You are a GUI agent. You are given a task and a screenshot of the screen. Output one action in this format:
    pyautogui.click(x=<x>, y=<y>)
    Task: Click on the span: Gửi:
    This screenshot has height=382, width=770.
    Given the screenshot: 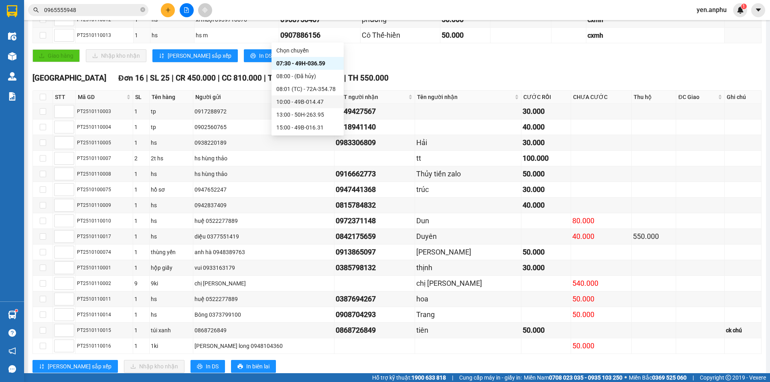 What is the action you would take?
    pyautogui.click(x=13, y=11)
    